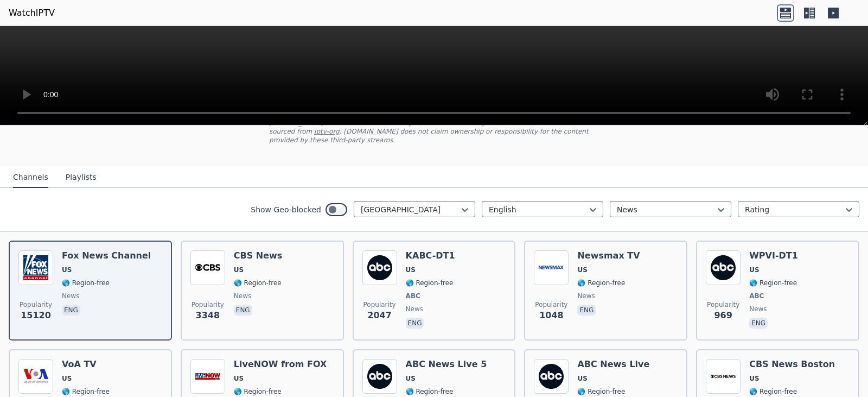  What do you see at coordinates (208, 376) in the screenshot?
I see `img: LiveNOW from FOX` at bounding box center [208, 376].